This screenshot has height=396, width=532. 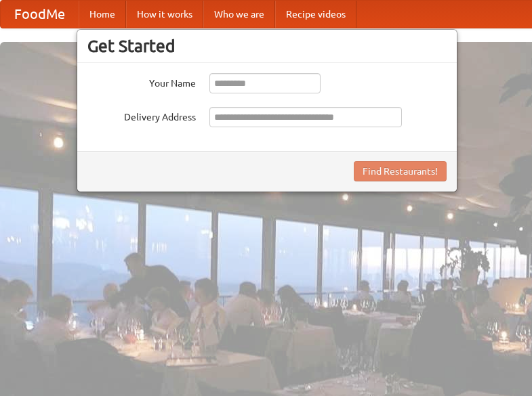 I want to click on button: Find Restaurants!, so click(x=400, y=171).